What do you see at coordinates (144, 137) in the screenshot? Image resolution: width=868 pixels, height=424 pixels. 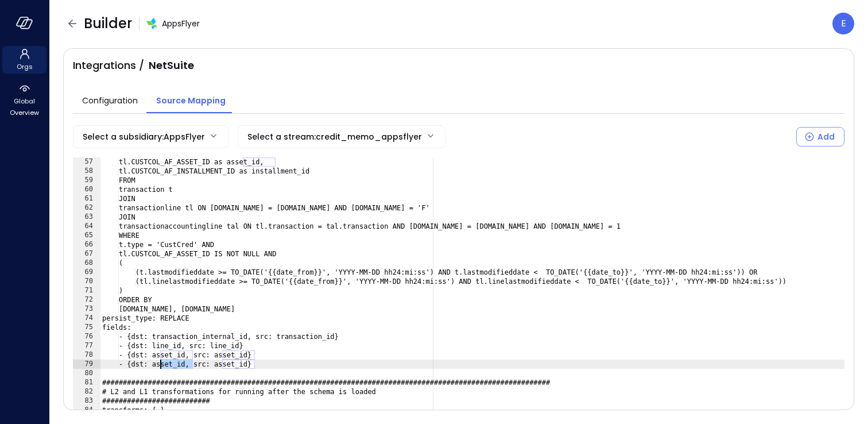 I see `div: Select a subsidiary : AppsFlyer` at bounding box center [144, 137].